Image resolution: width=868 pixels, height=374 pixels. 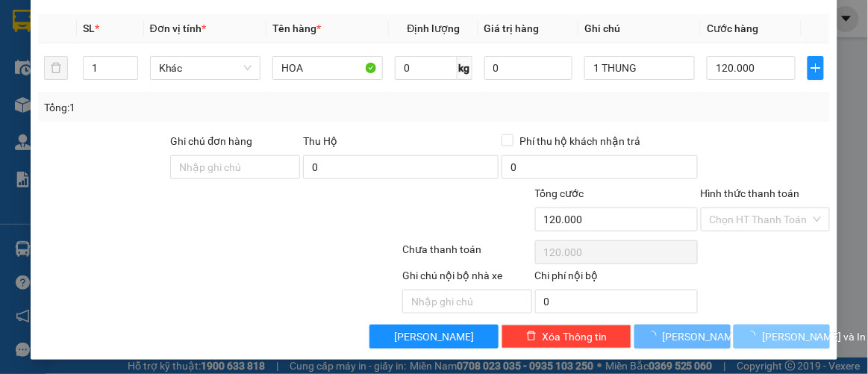 I want to click on span: Thu Hộ, so click(x=321, y=141).